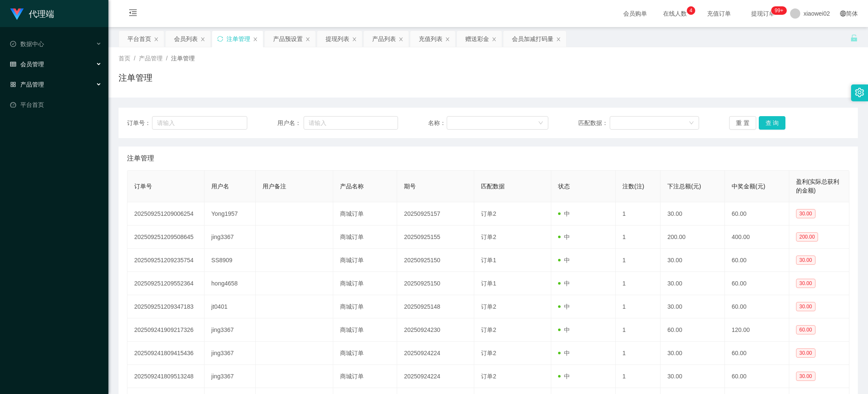  What do you see at coordinates (166, 306) in the screenshot?
I see `td: 202509251209347183` at bounding box center [166, 306].